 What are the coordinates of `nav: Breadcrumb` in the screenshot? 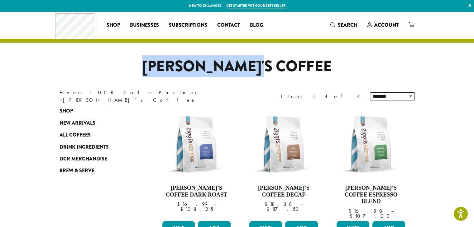 It's located at (144, 97).